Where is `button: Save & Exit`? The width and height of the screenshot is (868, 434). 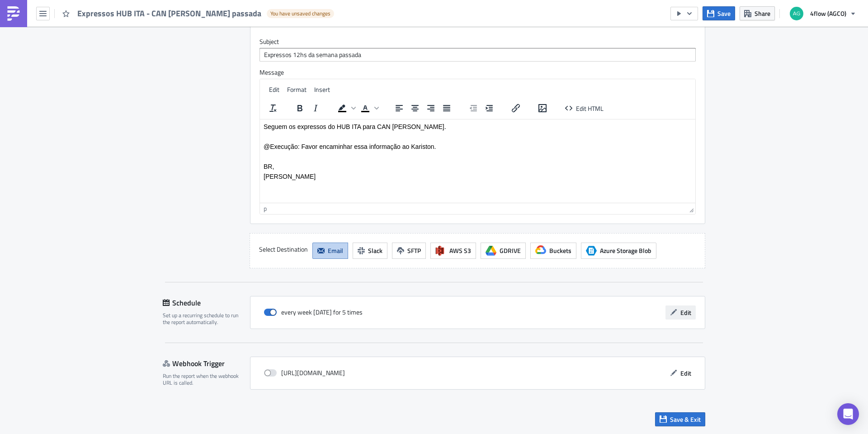 button: Save & Exit is located at coordinates (680, 419).